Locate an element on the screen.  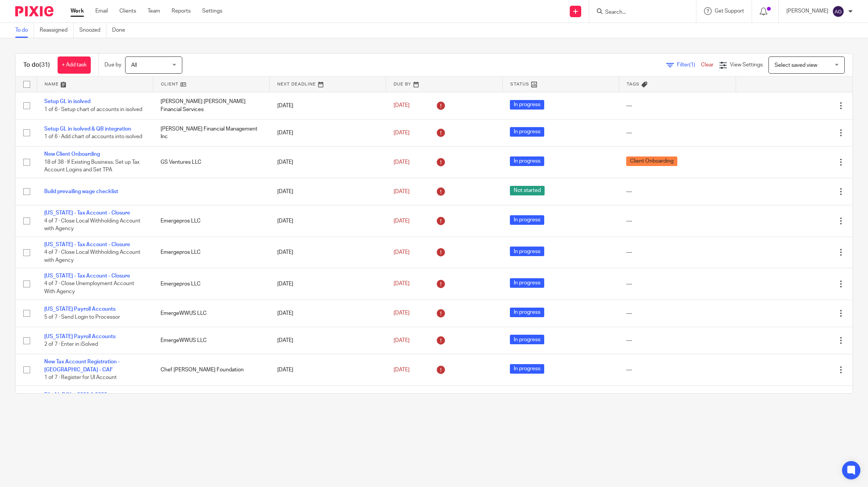
span: 1 of 6 · Setup chart of accounts in isolved is located at coordinates (93, 110).